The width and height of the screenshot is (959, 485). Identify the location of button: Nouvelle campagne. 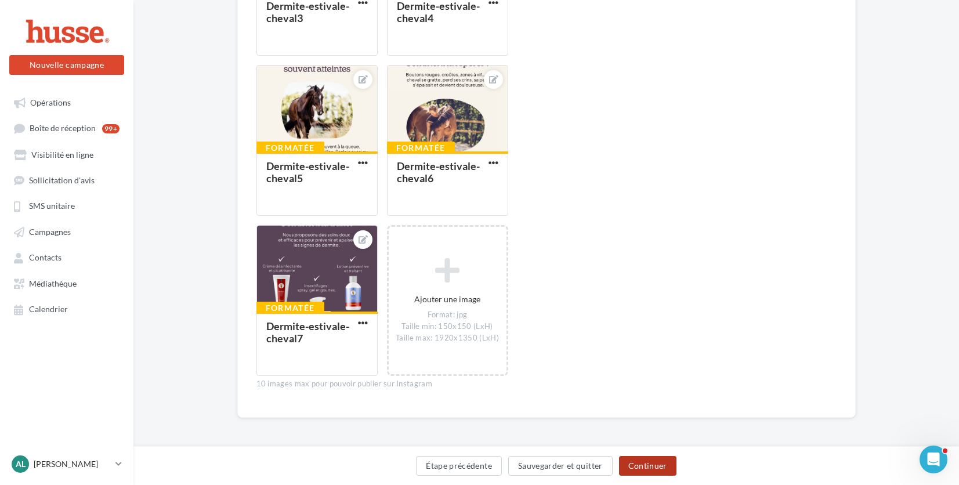
(67, 65).